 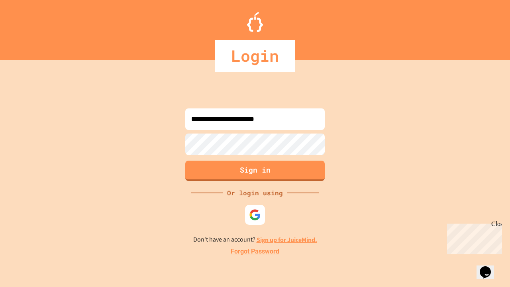 I want to click on p: Don't have an account?, so click(x=255, y=239).